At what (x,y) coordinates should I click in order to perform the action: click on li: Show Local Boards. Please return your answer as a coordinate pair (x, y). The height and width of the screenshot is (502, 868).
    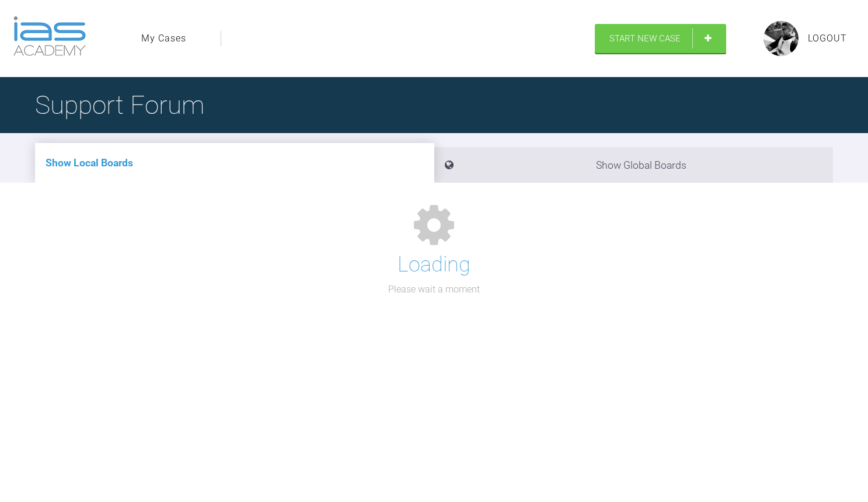
    Looking at the image, I should click on (235, 163).